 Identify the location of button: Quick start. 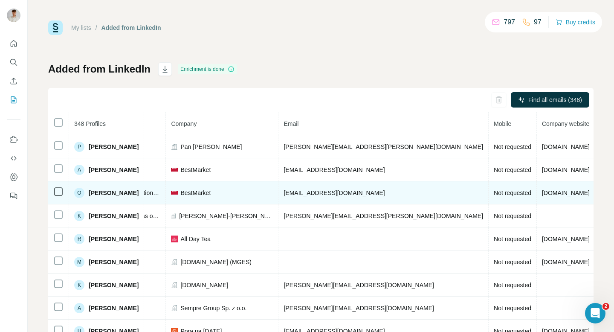
(14, 44).